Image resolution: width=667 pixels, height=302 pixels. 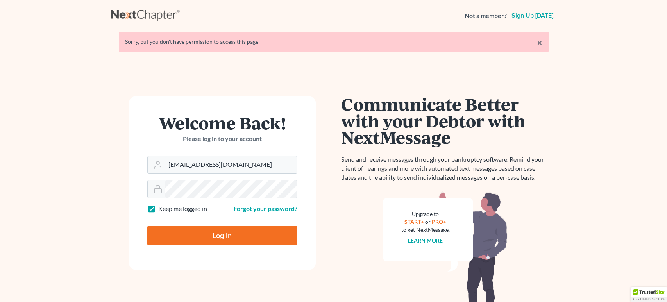 I want to click on h1: Welcome Back!, so click(x=222, y=123).